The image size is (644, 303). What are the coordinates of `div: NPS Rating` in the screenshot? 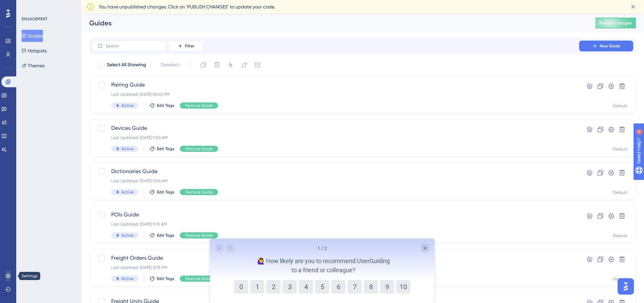 It's located at (112, 48).